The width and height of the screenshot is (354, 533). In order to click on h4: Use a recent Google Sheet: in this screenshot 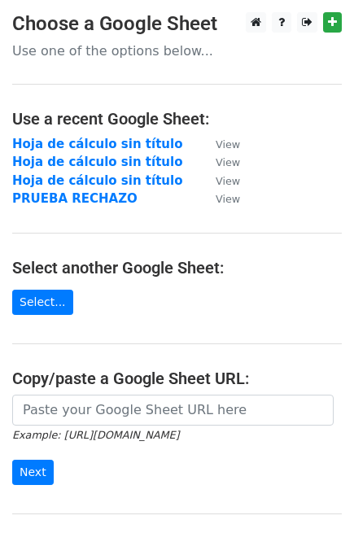, I will do `click(177, 119)`.